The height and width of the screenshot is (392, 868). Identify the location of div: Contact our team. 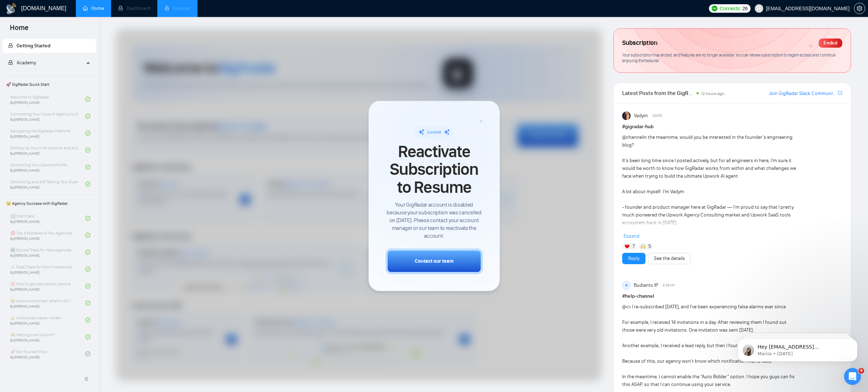
(434, 261).